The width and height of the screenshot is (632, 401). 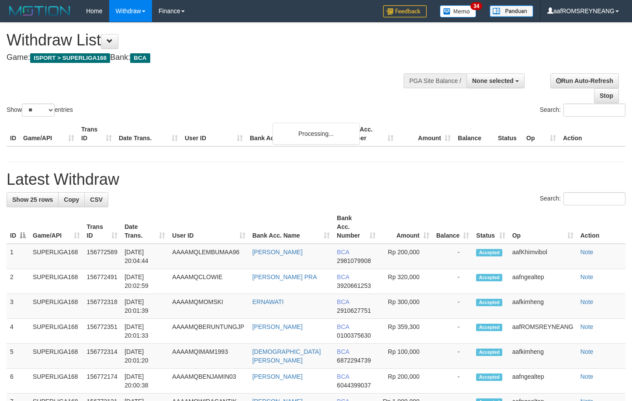 What do you see at coordinates (71, 200) in the screenshot?
I see `a: Copy` at bounding box center [71, 200].